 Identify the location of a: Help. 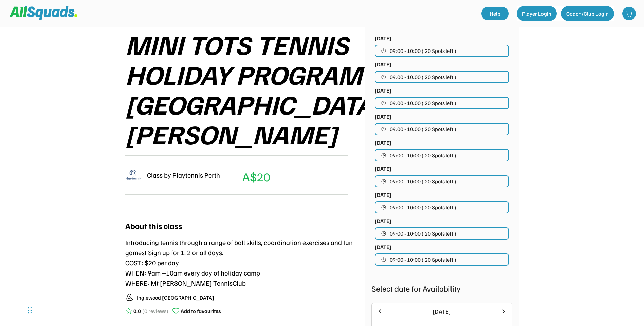
(495, 14).